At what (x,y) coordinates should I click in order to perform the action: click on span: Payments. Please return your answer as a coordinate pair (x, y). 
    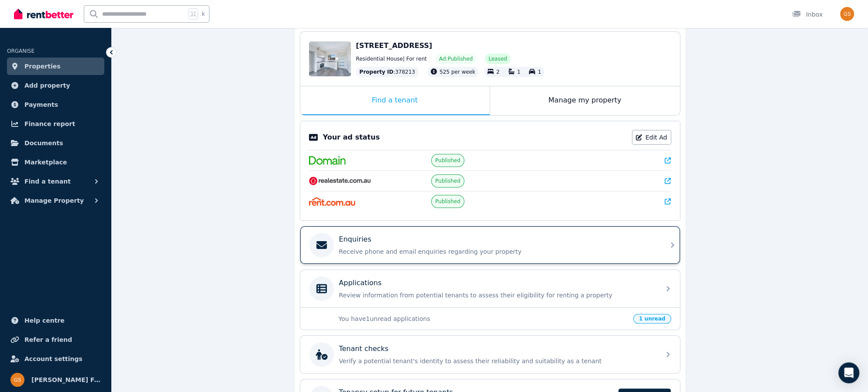
    Looking at the image, I should click on (41, 104).